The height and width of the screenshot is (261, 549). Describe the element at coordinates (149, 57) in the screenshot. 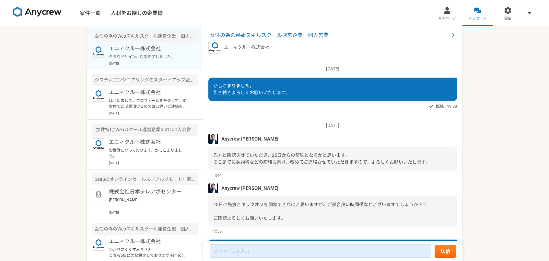

I see `p: クラウドサイン、対応完了しました。` at that location.